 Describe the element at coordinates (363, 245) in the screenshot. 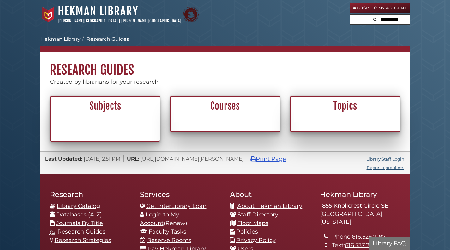

I see `a: 616.537.2364` at that location.